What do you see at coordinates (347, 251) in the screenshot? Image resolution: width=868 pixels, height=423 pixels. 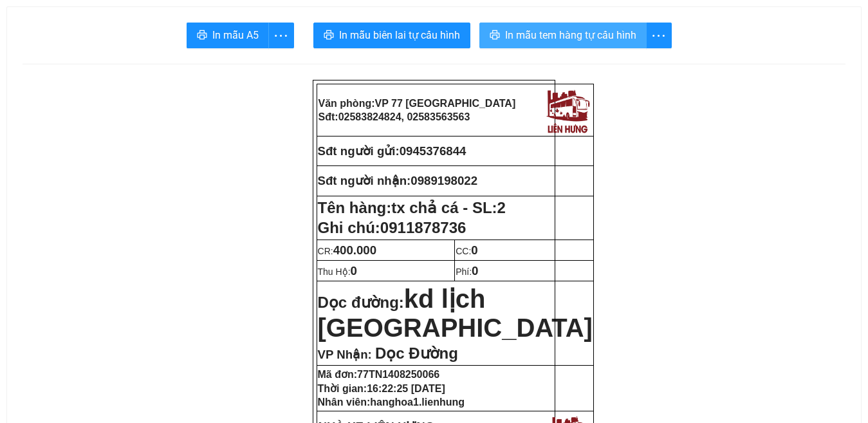 I see `span: CR:` at bounding box center [347, 251].